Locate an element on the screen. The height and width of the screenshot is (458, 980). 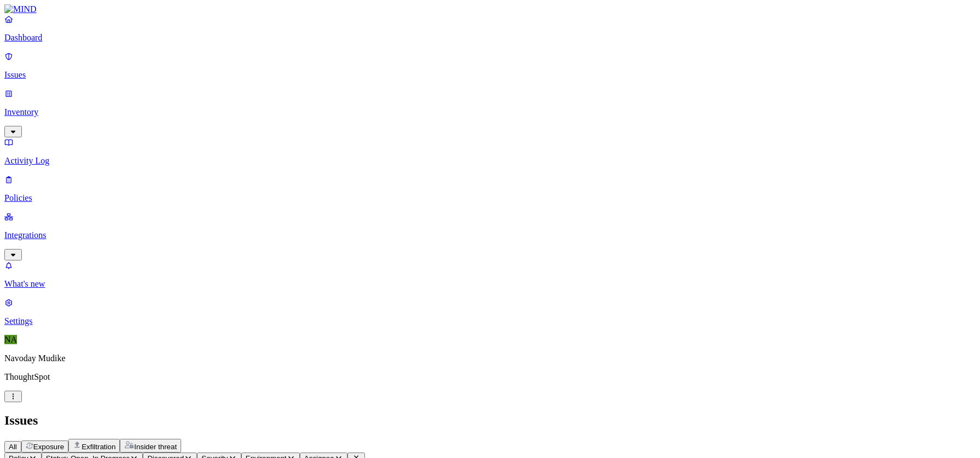
span: Exfiltration is located at coordinates (98, 447).